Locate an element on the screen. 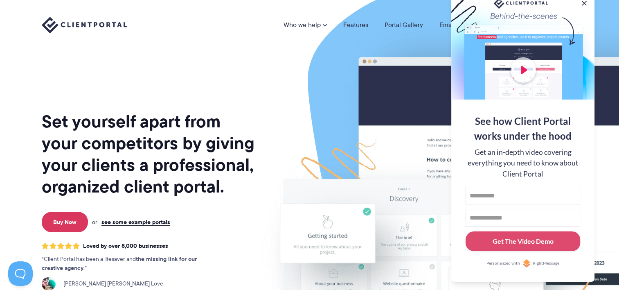  p: Client Portal has been a lifesaver and . is located at coordinates (128, 263).